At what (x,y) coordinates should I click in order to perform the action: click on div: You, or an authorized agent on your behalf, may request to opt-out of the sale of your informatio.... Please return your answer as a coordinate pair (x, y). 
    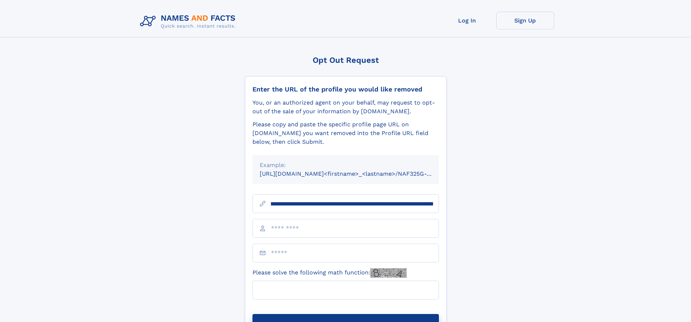
    Looking at the image, I should click on (346, 107).